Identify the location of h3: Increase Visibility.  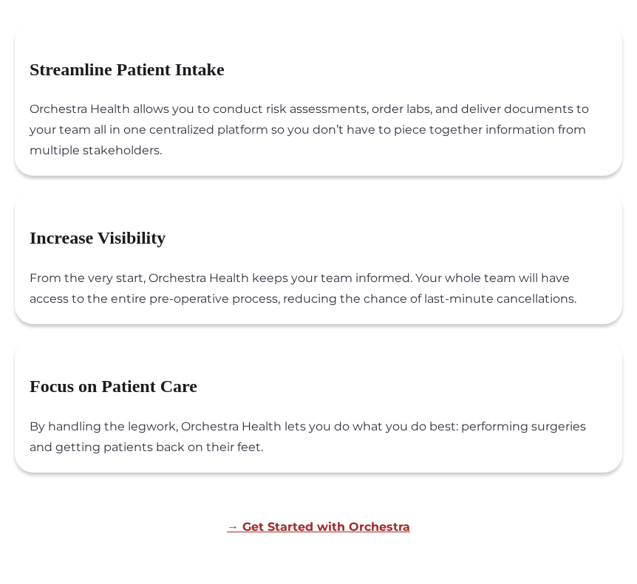
(326, 238).